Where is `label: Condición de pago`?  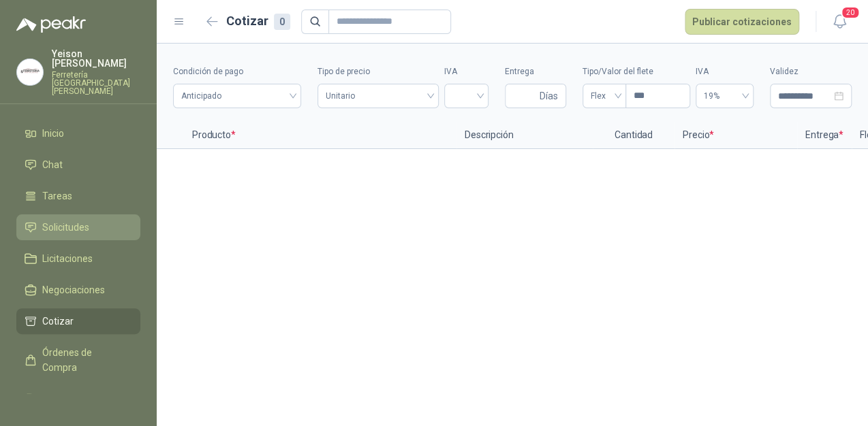
label: Condición de pago is located at coordinates (237, 72).